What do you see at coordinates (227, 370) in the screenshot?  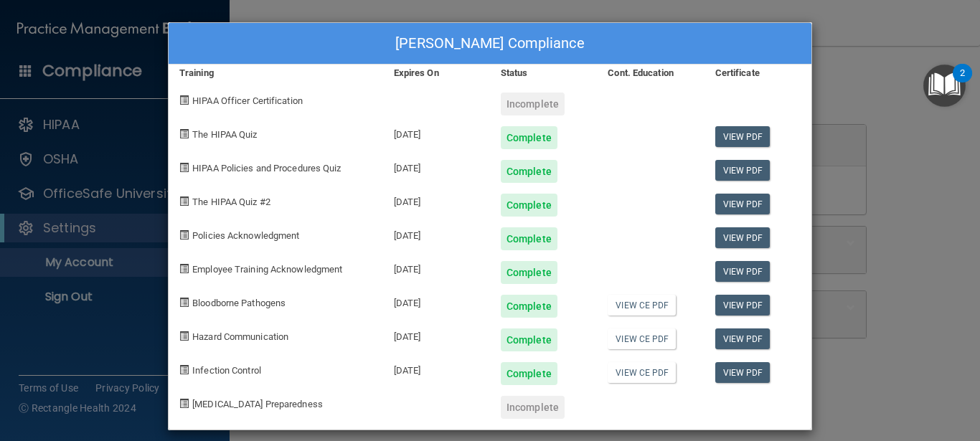 I see `span: Infection Control` at bounding box center [227, 370].